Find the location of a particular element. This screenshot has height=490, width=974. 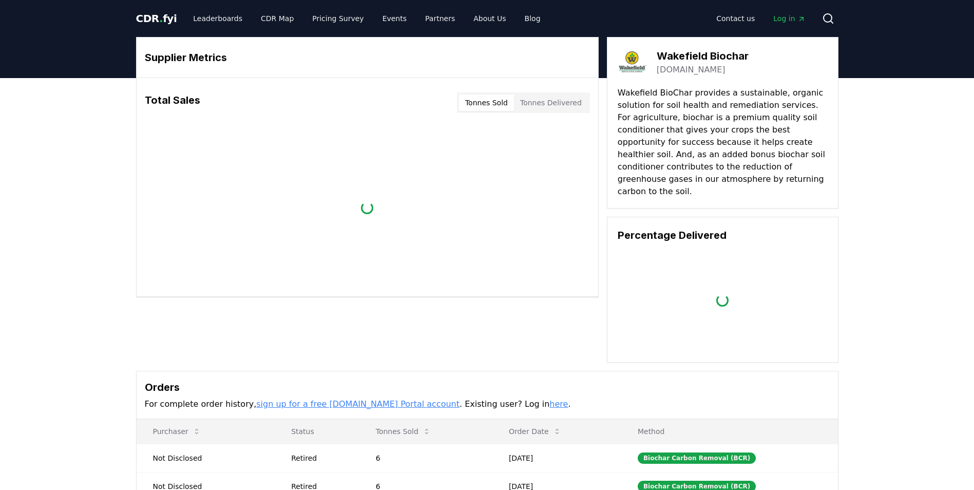

button: Tonnes Delivered is located at coordinates (551, 103).